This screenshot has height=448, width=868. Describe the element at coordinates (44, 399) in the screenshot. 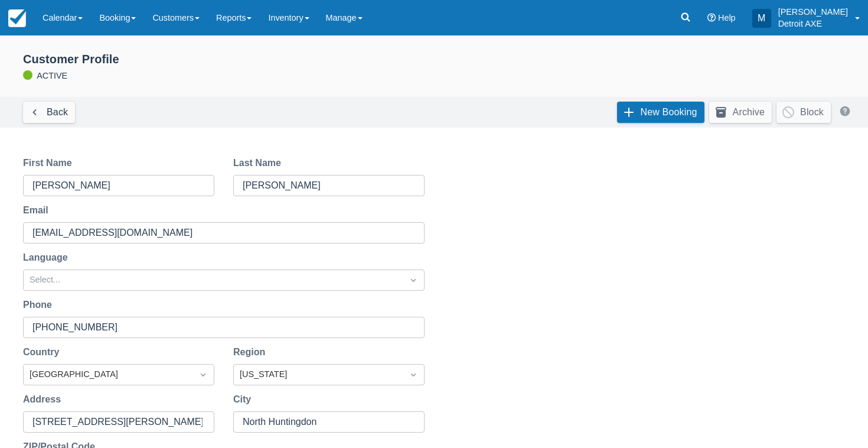

I see `label: Address` at that location.